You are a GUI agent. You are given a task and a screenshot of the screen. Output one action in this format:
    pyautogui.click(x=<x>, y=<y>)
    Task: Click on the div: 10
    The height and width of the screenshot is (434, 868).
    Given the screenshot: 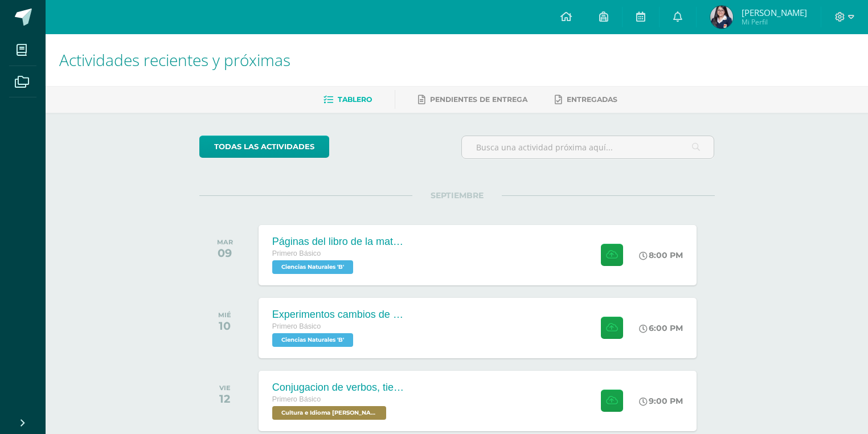 What is the action you would take?
    pyautogui.click(x=225, y=325)
    